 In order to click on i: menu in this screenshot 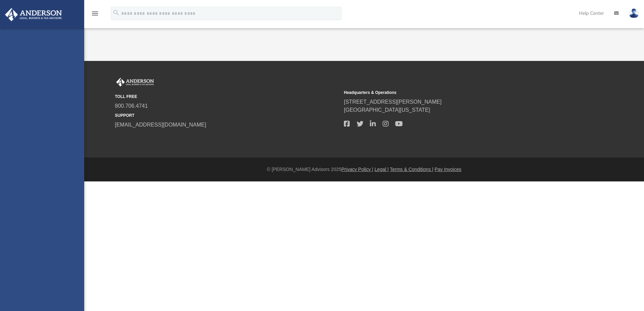, I will do `click(95, 14)`.